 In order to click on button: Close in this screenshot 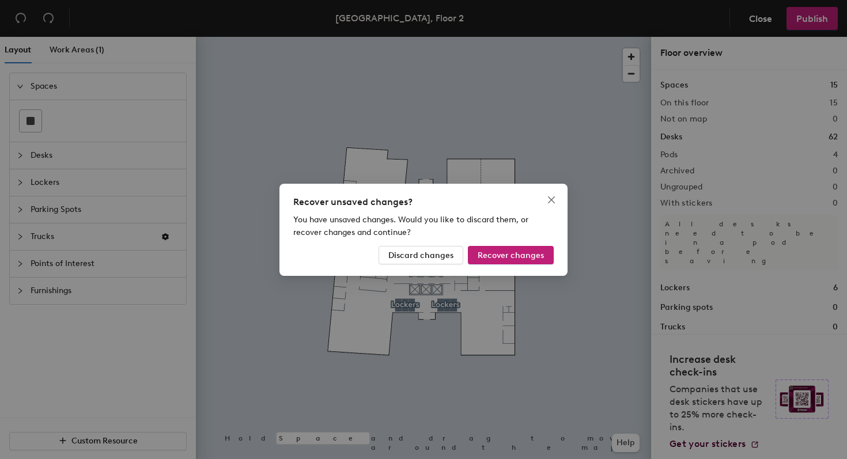, I will do `click(551, 200)`.